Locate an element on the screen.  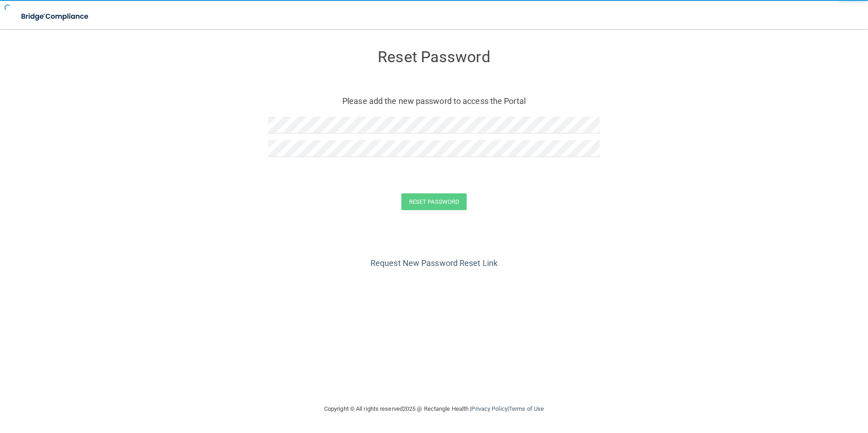
a: Terms of Use is located at coordinates (526, 408).